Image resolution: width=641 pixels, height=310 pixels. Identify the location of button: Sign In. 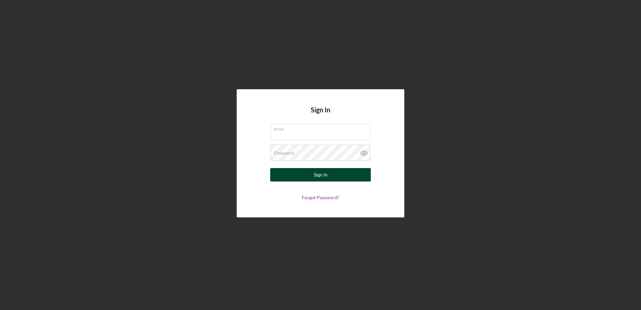
(320, 175).